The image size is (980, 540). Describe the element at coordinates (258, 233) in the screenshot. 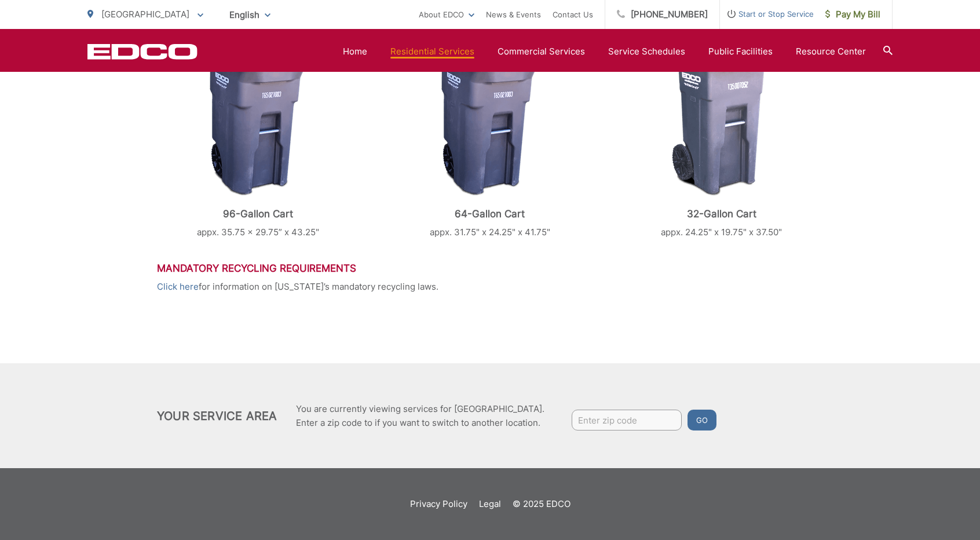

I see `p: appx. 35.75 x 29.75” x 43.25"` at that location.